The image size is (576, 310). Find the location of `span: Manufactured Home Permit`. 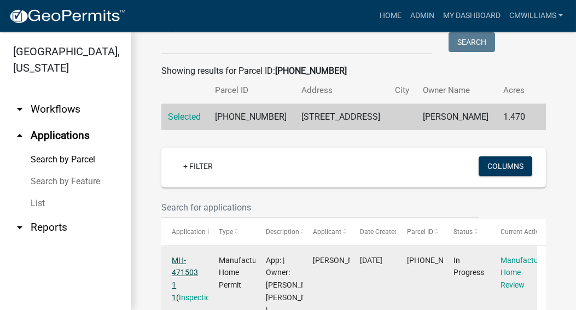

span: Manufactured Home Permit is located at coordinates (243, 273).